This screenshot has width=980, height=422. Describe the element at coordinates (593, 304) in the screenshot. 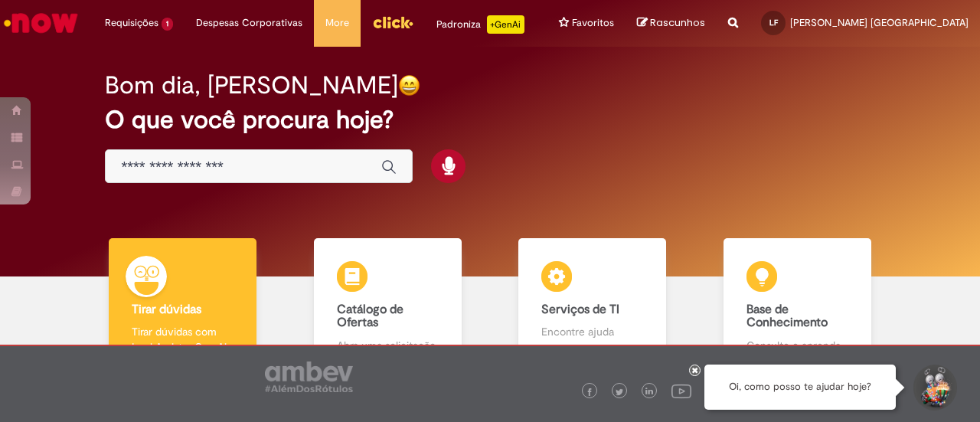

I see `a: Serviços de TI Encontre ajuda` at that location.